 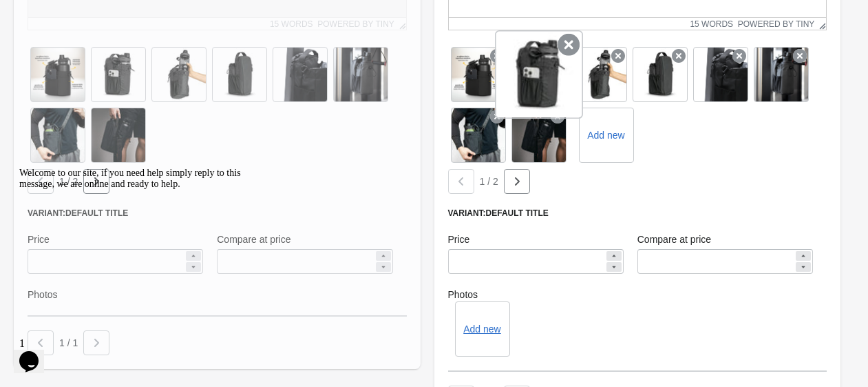 What do you see at coordinates (606, 135) in the screenshot?
I see `label: Add new` at bounding box center [606, 135].